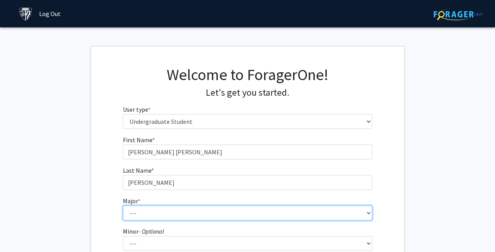 This screenshot has width=495, height=252. Describe the element at coordinates (137, 110) in the screenshot. I see `label: User type` at that location.